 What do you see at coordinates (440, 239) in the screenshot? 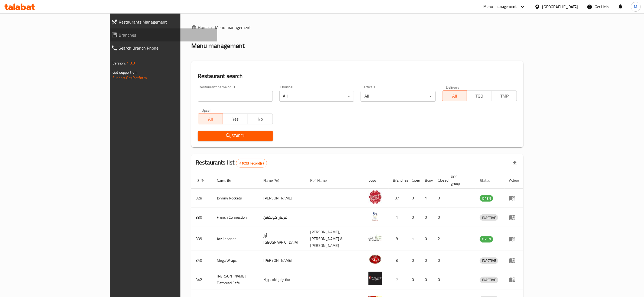
I see `td: 2` at bounding box center [440, 239].